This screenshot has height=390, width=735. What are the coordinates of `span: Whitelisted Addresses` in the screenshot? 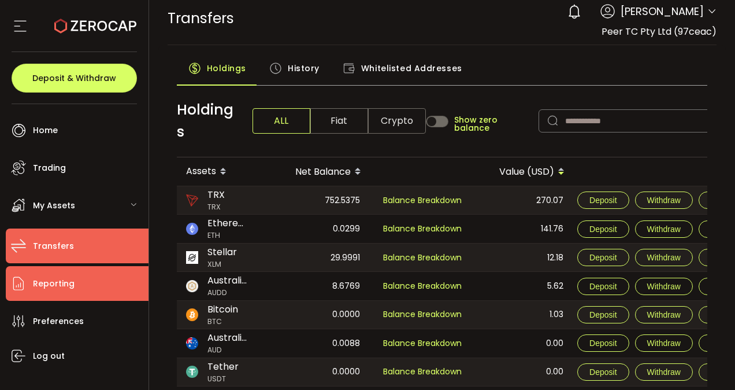 It's located at (412, 68).